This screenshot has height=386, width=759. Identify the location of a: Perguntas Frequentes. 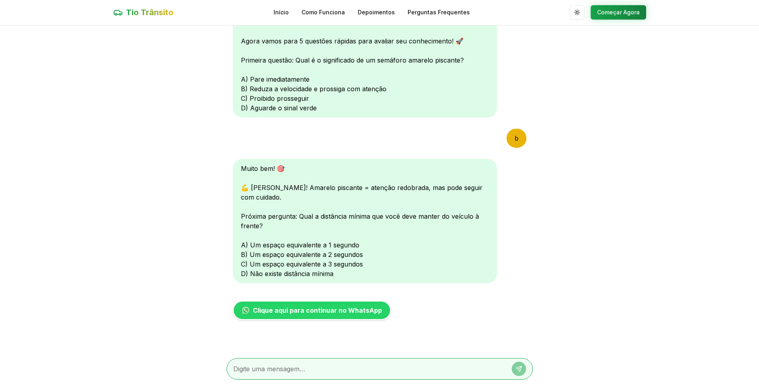
(439, 12).